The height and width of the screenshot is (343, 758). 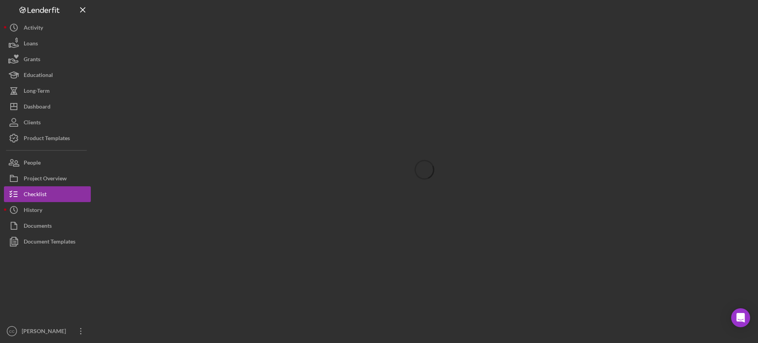 I want to click on div: Grants, so click(x=32, y=60).